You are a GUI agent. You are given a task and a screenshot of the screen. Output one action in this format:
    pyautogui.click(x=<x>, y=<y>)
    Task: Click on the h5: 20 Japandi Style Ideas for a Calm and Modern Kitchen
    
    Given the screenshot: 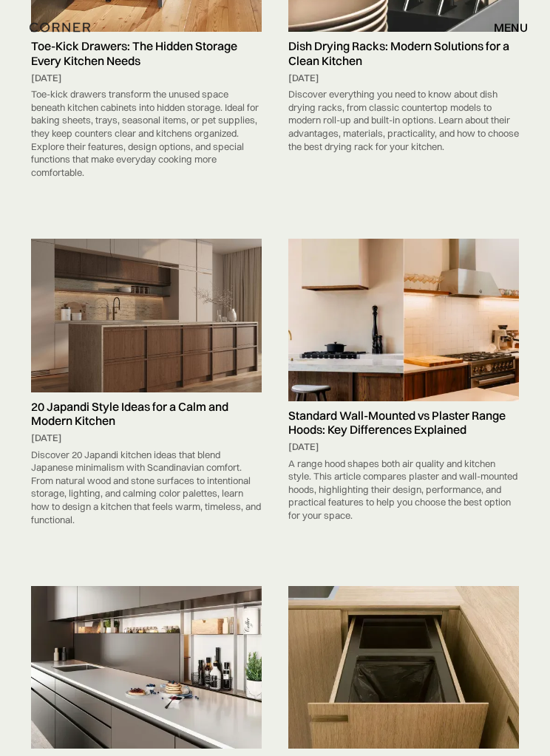 What is the action you would take?
    pyautogui.click(x=147, y=414)
    